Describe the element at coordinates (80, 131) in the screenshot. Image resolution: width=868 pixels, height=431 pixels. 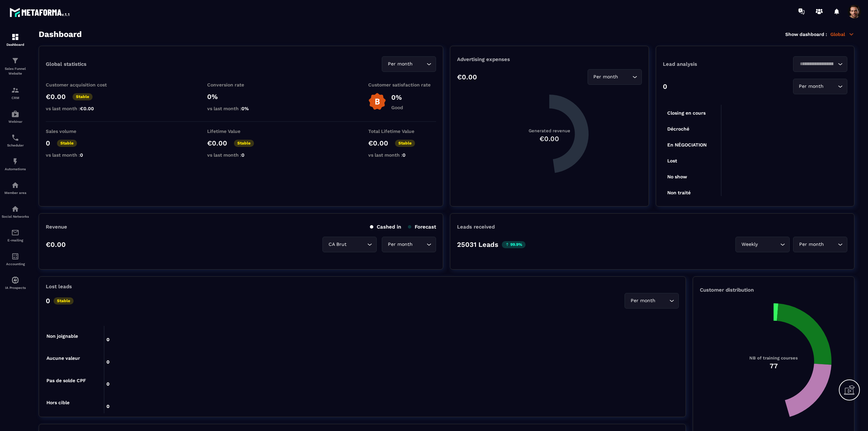
I see `p: Sales volume` at that location.